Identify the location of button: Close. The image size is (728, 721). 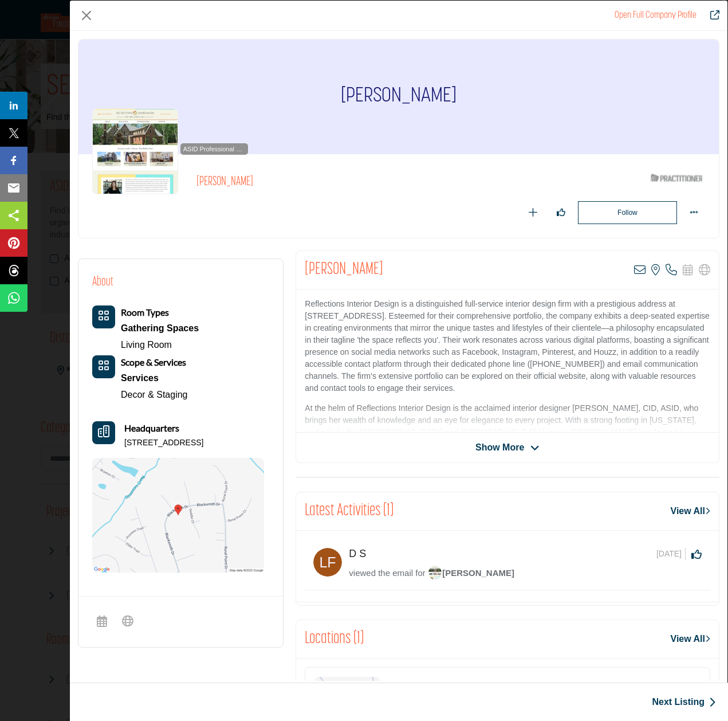
(86, 15).